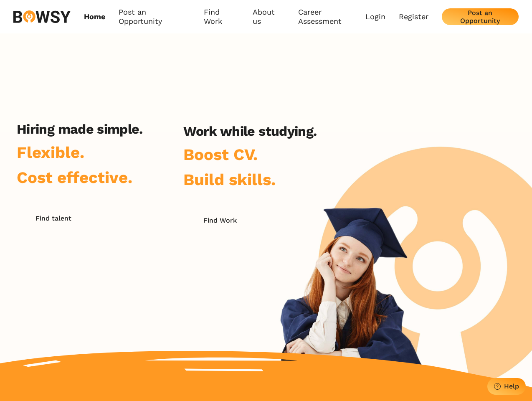 Image resolution: width=532 pixels, height=401 pixels. What do you see at coordinates (53, 218) in the screenshot?
I see `div: Find talent` at bounding box center [53, 218].